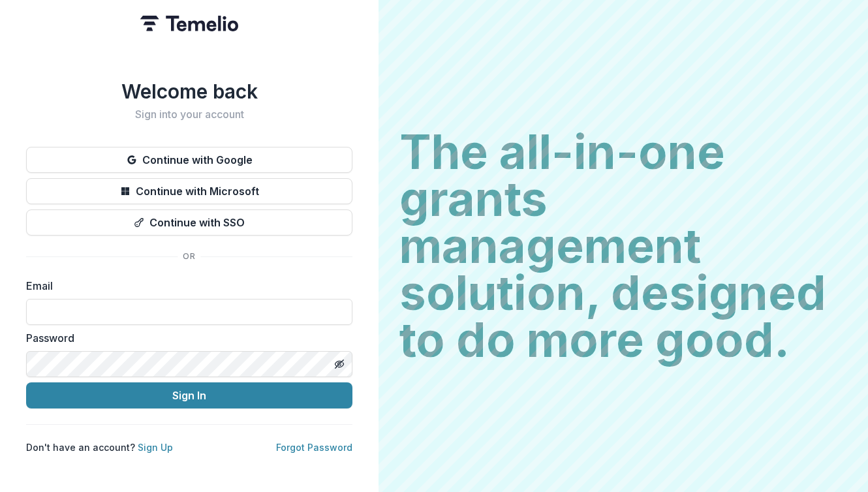 The image size is (868, 492). I want to click on p: Don't have an account?, so click(99, 447).